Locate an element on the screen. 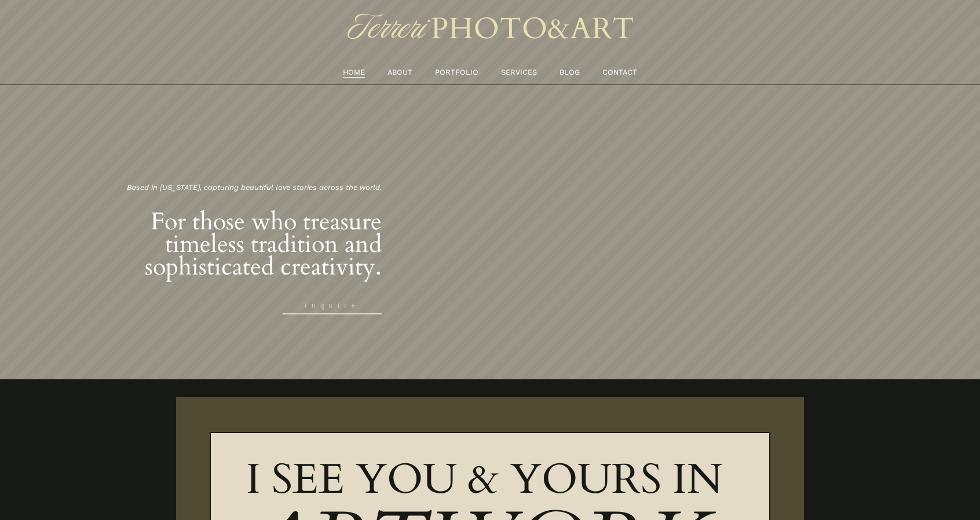 The width and height of the screenshot is (980, 520). a: CONTACT is located at coordinates (620, 72).